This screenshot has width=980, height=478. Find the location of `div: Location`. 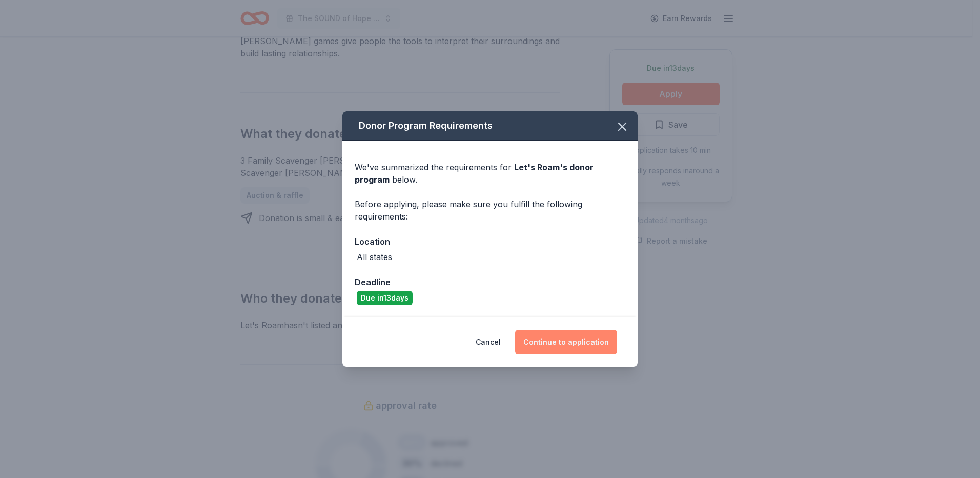

div: Location is located at coordinates (490, 242).